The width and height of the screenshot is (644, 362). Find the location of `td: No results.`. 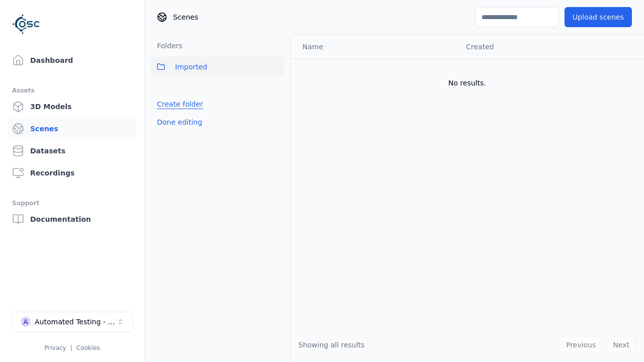

td: No results. is located at coordinates (467, 83).